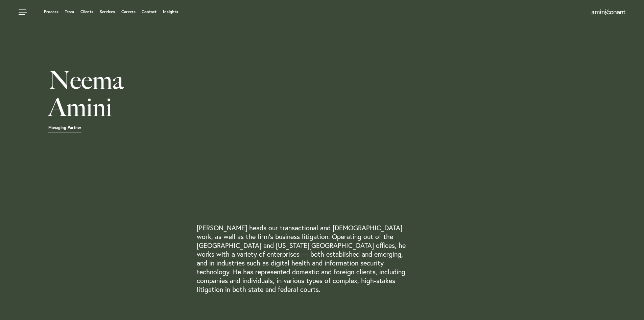  What do you see at coordinates (170, 12) in the screenshot?
I see `a: Insights` at bounding box center [170, 12].